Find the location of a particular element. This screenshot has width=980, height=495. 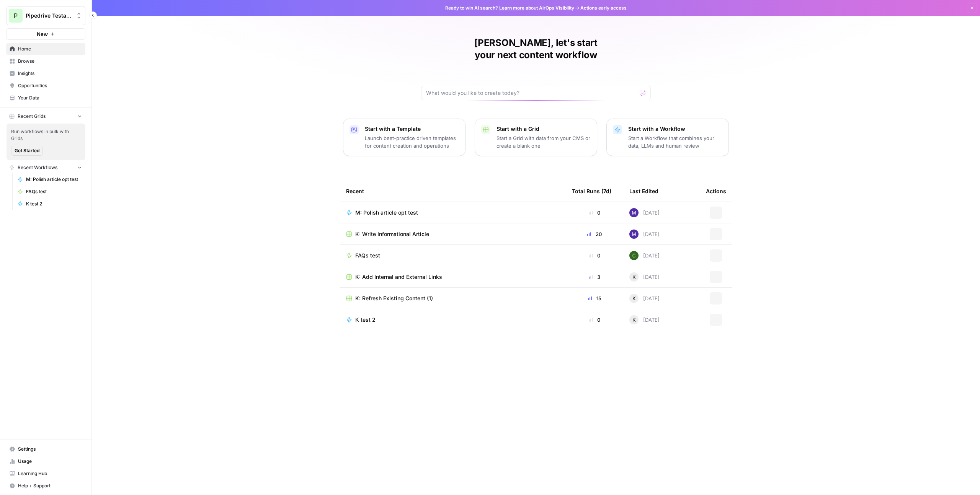

a: Learn more is located at coordinates (512, 8).